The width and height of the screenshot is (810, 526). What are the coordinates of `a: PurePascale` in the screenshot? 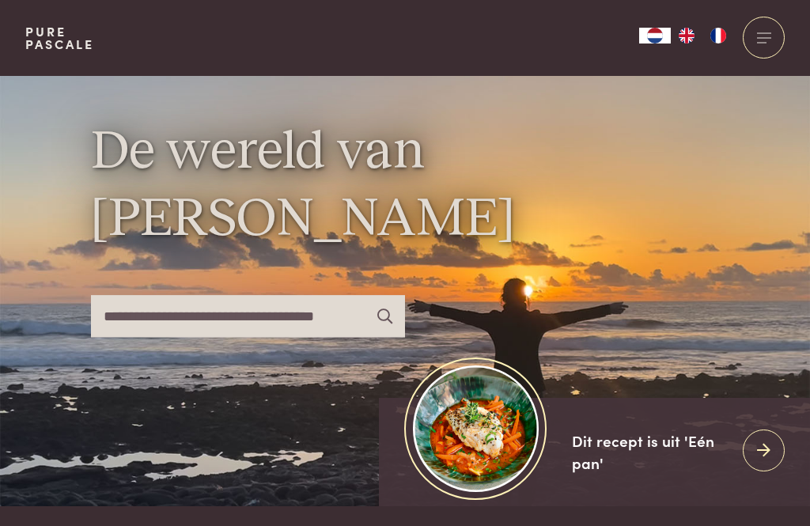 It's located at (59, 38).